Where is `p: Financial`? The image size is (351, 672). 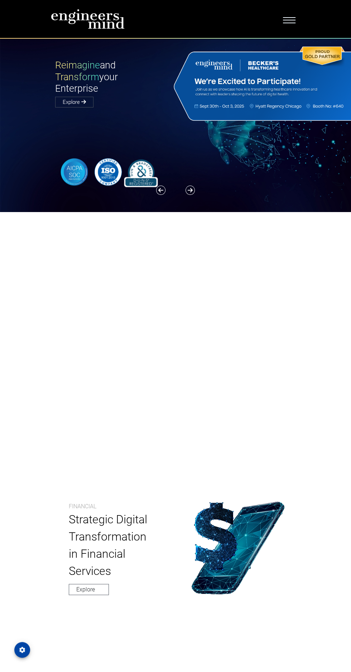
p: Financial is located at coordinates (82, 507).